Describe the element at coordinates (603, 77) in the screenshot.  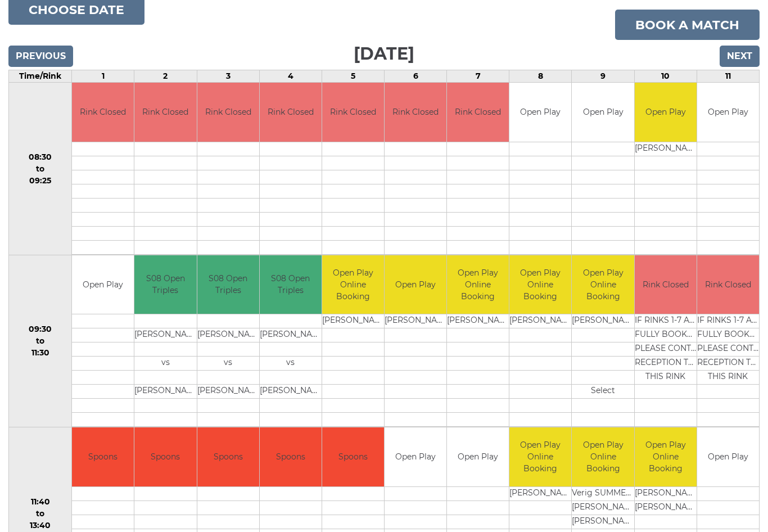
I see `td: 9` at that location.